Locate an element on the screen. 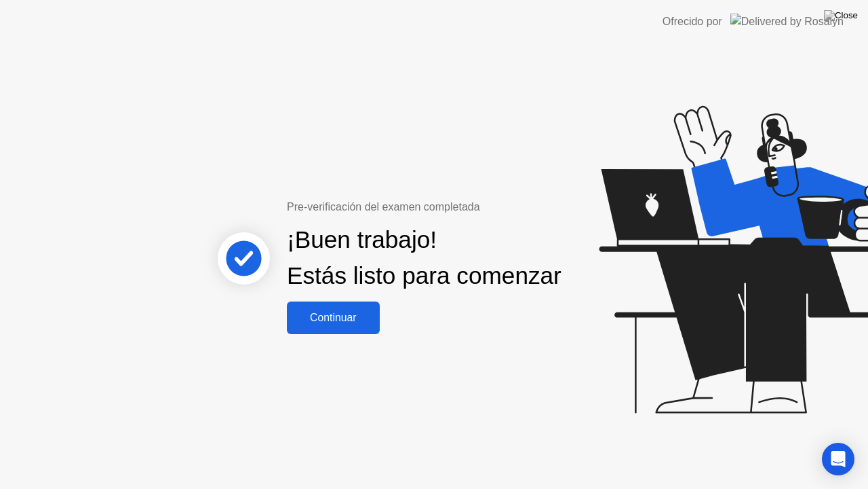 The width and height of the screenshot is (868, 489). div: Pre-verificación del examen completada is located at coordinates (427, 207).